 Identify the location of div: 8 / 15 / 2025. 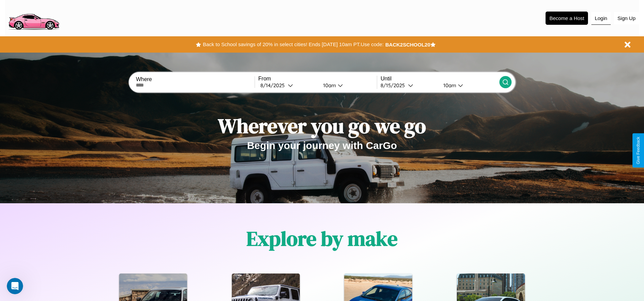
(394, 85).